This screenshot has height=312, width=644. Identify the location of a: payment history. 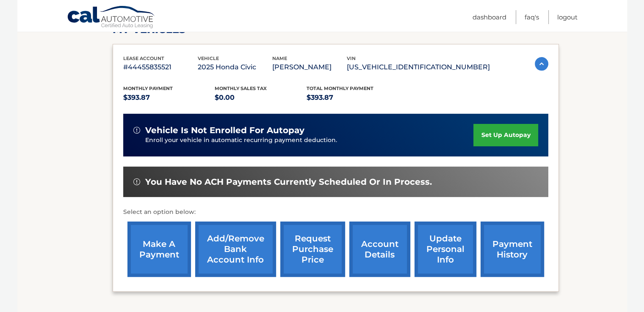
(513, 249).